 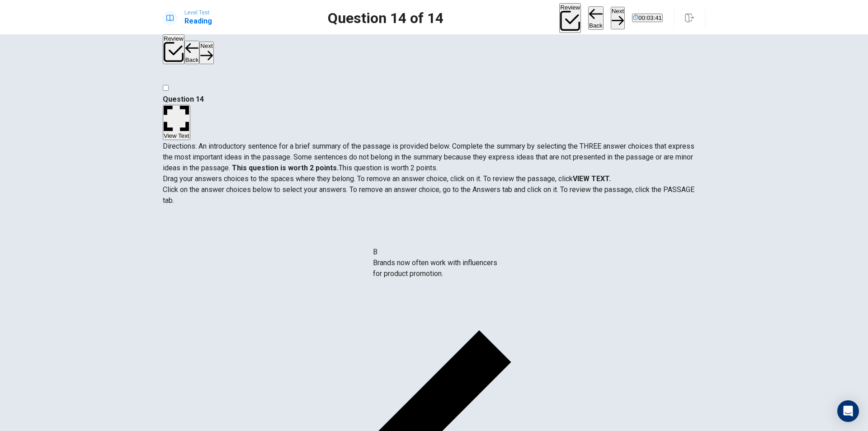 I want to click on span: 00:03:41, so click(x=650, y=18).